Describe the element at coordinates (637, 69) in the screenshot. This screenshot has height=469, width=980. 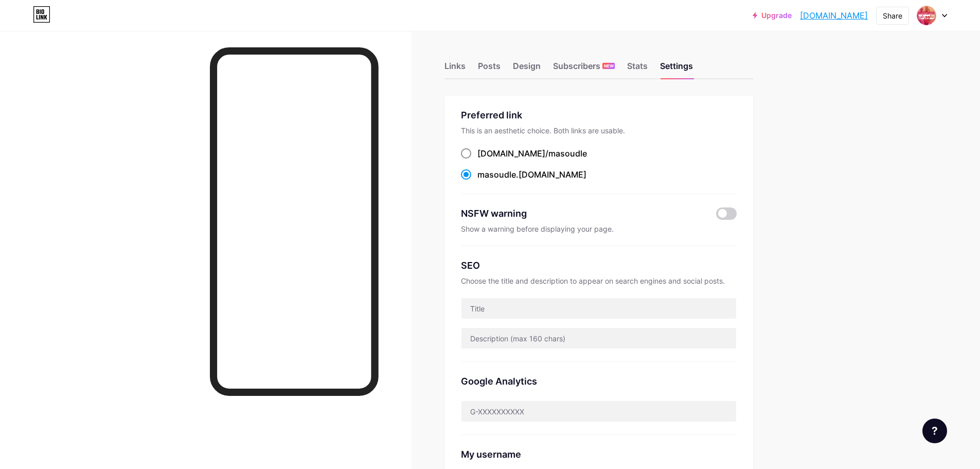
I see `div: Stats` at that location.